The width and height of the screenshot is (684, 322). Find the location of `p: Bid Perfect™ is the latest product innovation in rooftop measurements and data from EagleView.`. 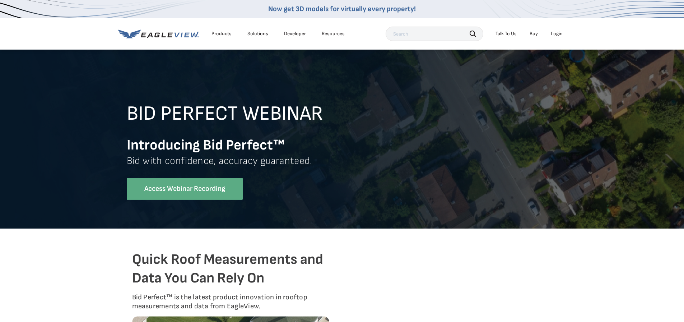

p: Bid Perfect™ is the latest product innovation in rooftop measurements and data from EagleView. is located at coordinates (231, 302).